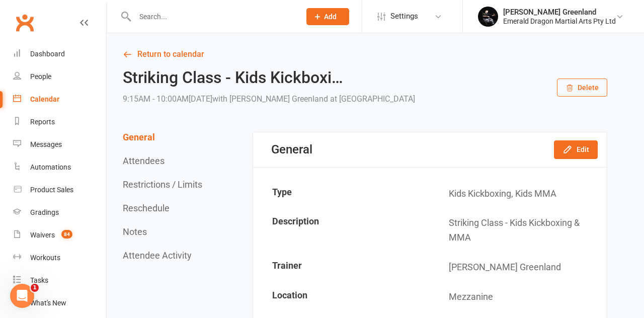 The height and width of the screenshot is (318, 644). I want to click on div: Tasks, so click(39, 280).